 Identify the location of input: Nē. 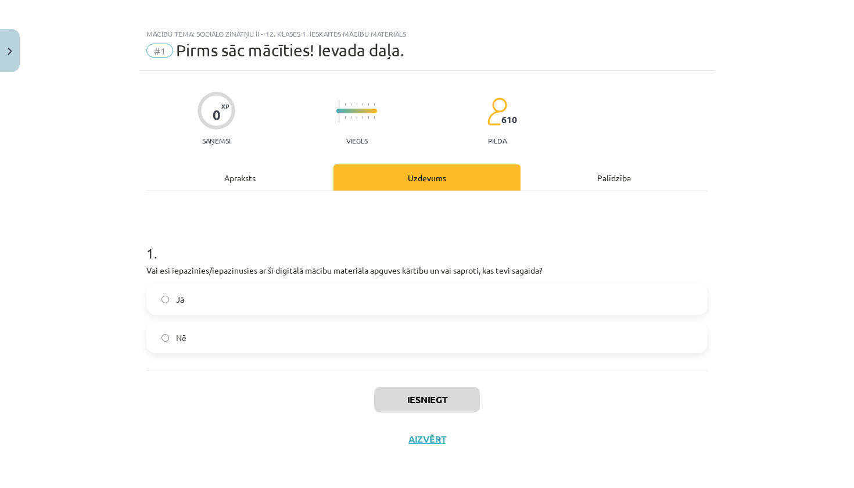
(165, 338).